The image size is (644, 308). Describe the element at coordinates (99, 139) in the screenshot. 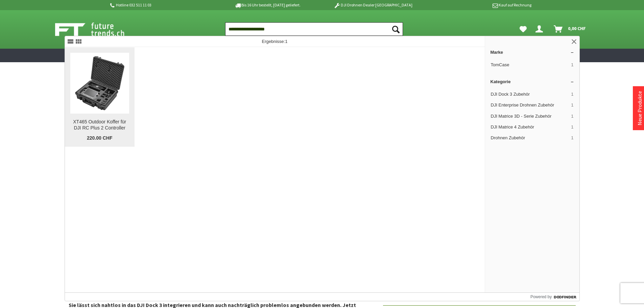

I see `span: 220.00 CHF` at that location.